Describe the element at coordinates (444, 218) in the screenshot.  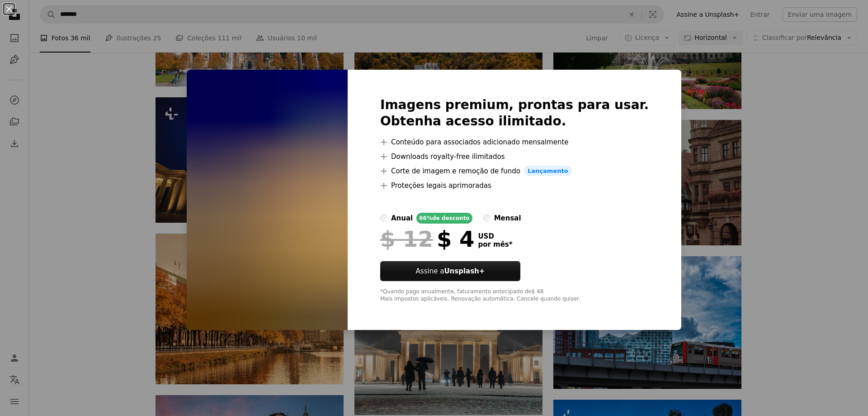
I see `div: 66% de desconto` at that location.